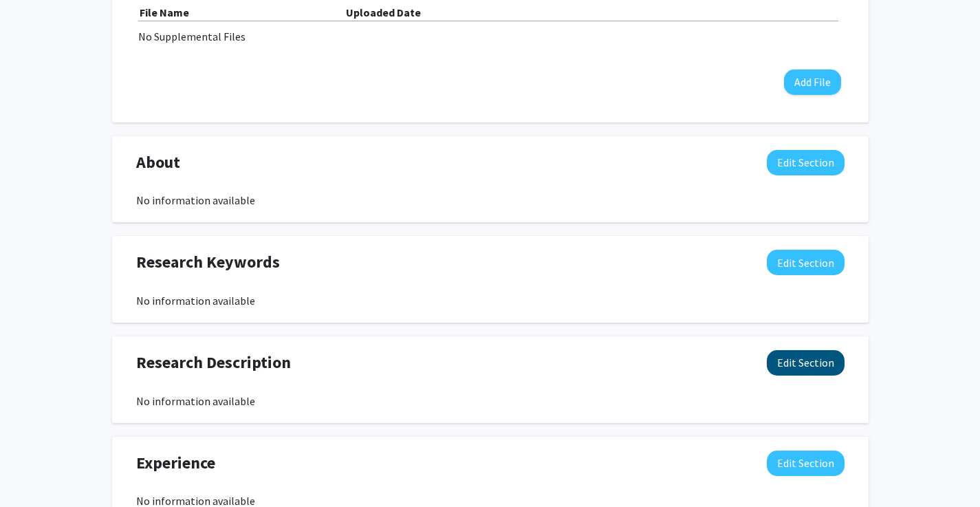  Describe the element at coordinates (176, 463) in the screenshot. I see `span: Experience` at that location.